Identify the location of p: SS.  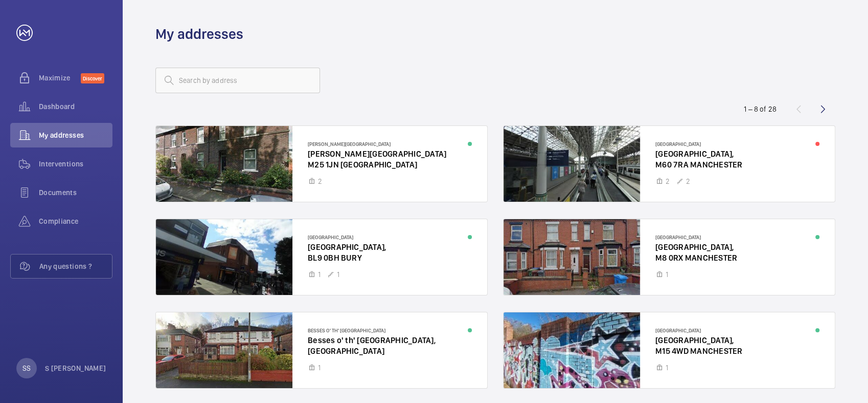
(27, 368).